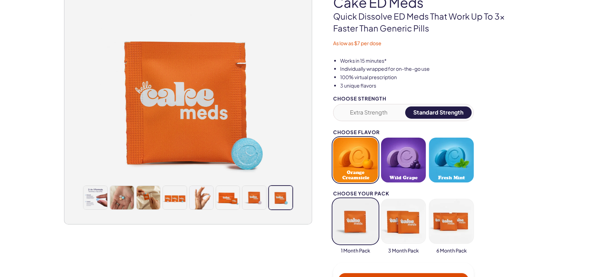  What do you see at coordinates (433, 77) in the screenshot?
I see `li: 100% virtual prescription` at bounding box center [433, 77].